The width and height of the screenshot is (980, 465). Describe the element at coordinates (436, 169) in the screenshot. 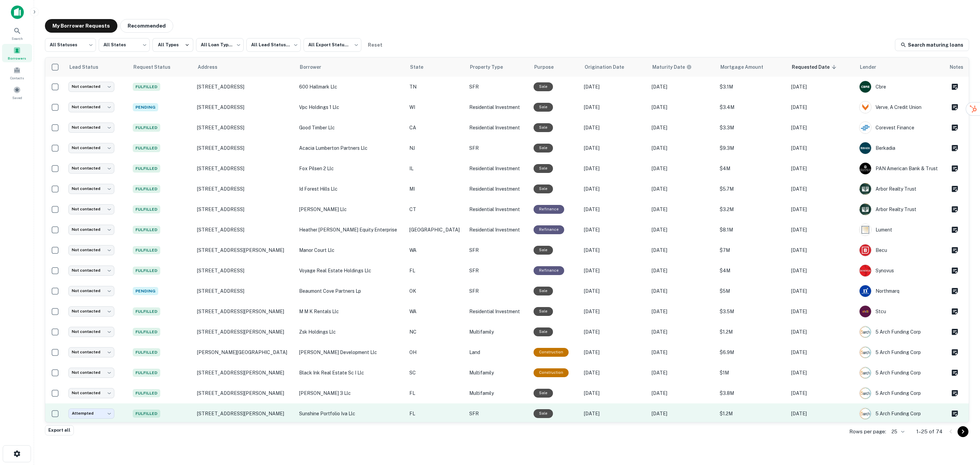

I see `p: IL` at that location.